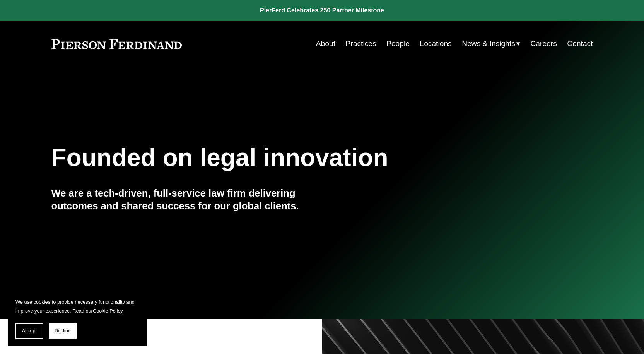 The width and height of the screenshot is (644, 354). What do you see at coordinates (277, 157) in the screenshot?
I see `h1: Founded on legal innovation` at bounding box center [277, 157].